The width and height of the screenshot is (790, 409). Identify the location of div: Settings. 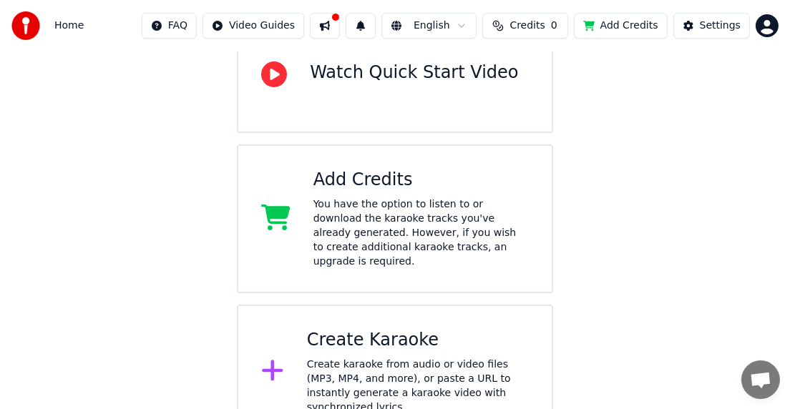
(720, 26).